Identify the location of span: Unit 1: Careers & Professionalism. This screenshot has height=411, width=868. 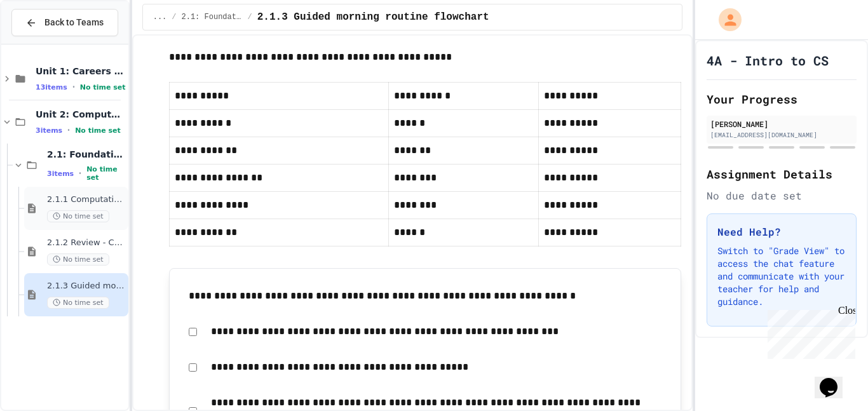
(81, 71).